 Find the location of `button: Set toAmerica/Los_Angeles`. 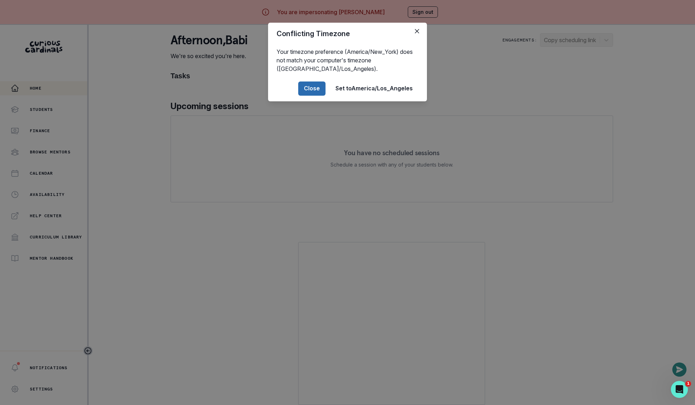

button: Set toAmerica/Los_Angeles is located at coordinates (374, 89).